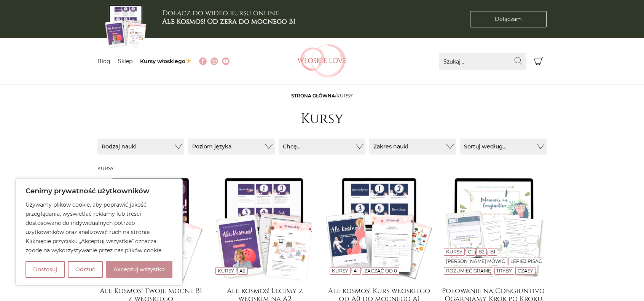 This screenshot has width=644, height=301. I want to click on button: Poziom języka, so click(232, 146).